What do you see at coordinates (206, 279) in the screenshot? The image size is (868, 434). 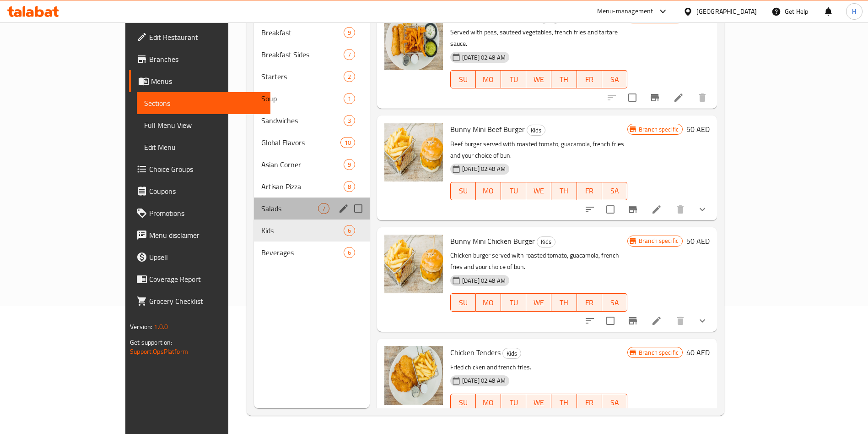 I see `span: Coverage Report` at bounding box center [206, 279].